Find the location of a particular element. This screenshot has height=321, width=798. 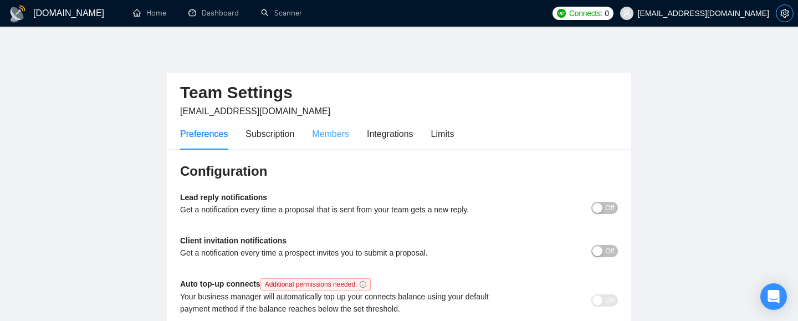

span: Additional permissions needed. is located at coordinates (316, 284).